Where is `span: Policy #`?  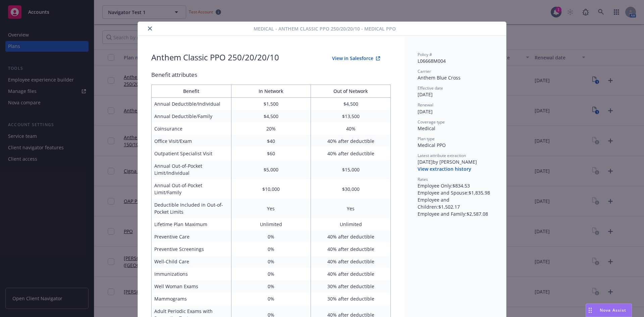
span: Policy # is located at coordinates (425, 54).